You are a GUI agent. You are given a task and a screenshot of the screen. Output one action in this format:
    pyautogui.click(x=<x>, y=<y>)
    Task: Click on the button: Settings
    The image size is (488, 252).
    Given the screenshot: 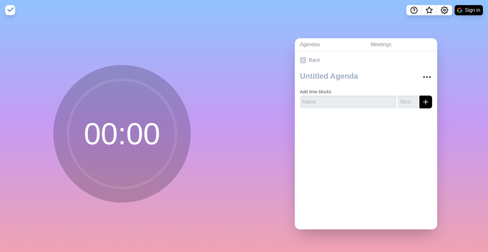 What is the action you would take?
    pyautogui.click(x=445, y=10)
    